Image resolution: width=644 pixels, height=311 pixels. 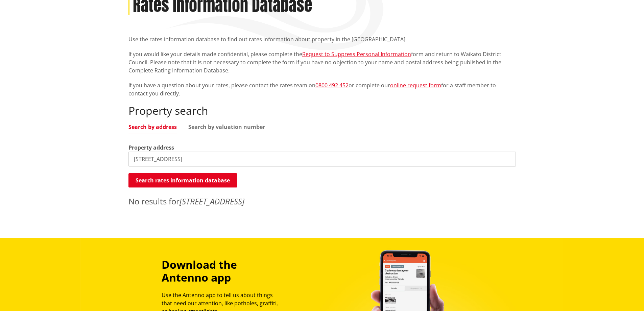 I want to click on p: If you have a question about your rates, please contact the rates team on or complete our for a s..., so click(x=322, y=89).